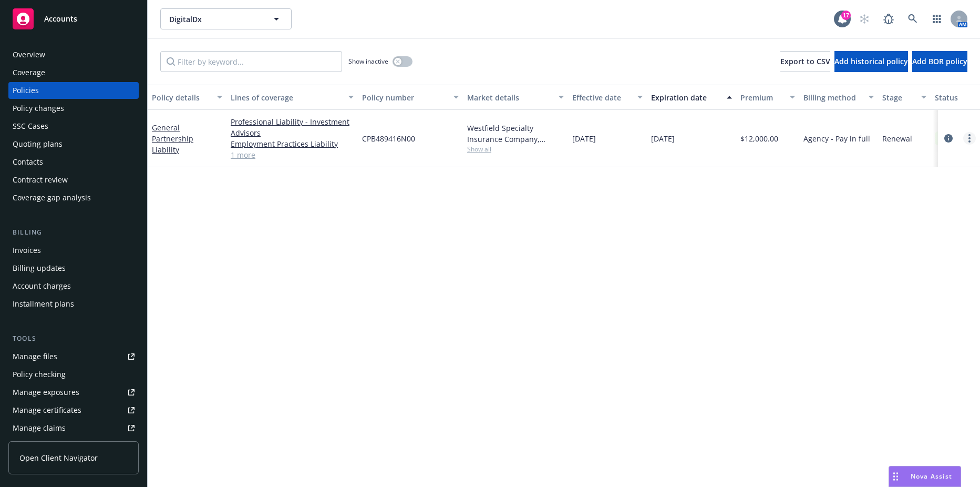 Image resolution: width=980 pixels, height=487 pixels. Describe the element at coordinates (904, 98) in the screenshot. I see `button: Stage` at that location.